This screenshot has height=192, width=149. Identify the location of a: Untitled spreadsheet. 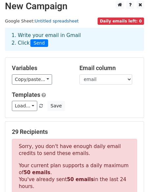
(56, 21).